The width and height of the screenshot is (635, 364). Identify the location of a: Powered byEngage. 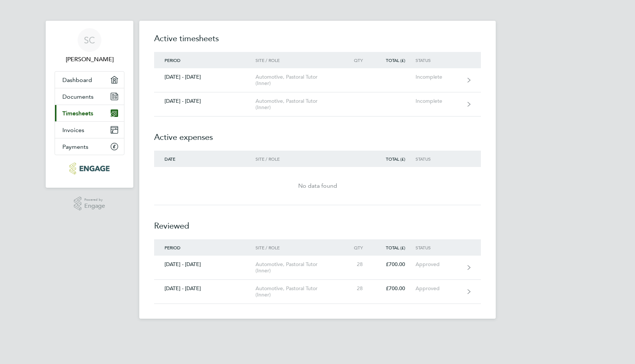
(89, 204).